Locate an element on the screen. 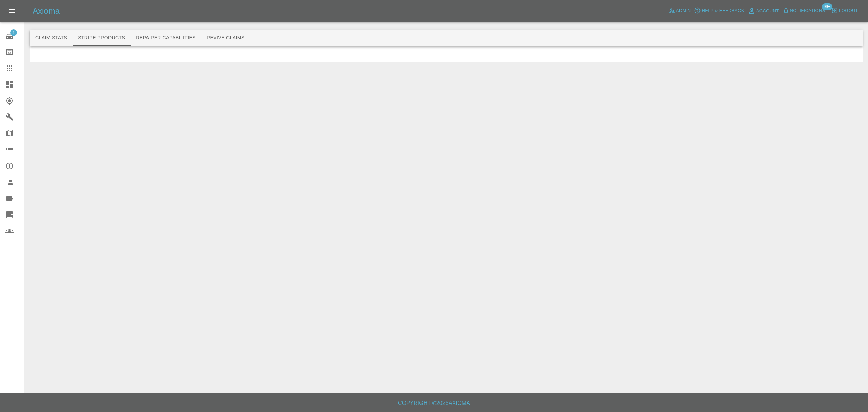  button: Open drawer is located at coordinates (12, 11).